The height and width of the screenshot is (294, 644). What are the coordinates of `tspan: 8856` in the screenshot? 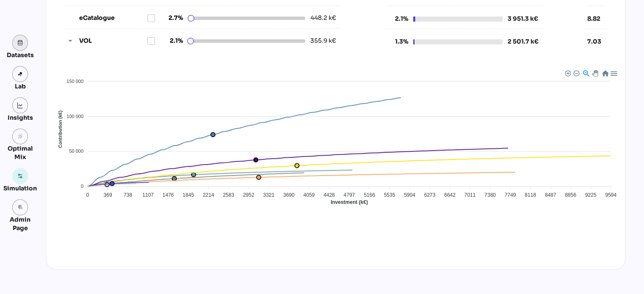 It's located at (570, 195).